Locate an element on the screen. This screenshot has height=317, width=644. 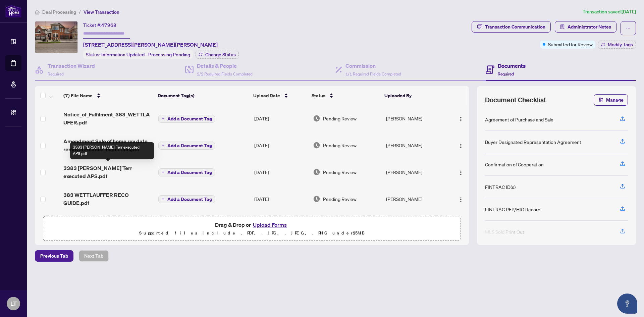
th: Upload Date is located at coordinates (280, 95).